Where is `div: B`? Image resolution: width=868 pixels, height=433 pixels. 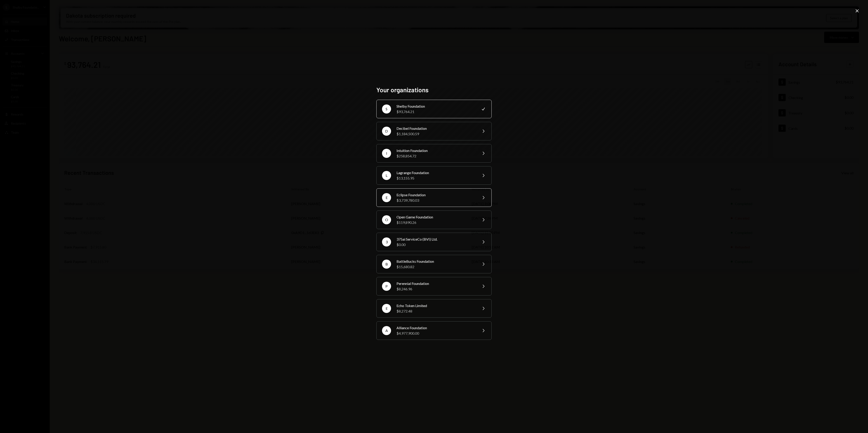
div: B is located at coordinates (386, 264).